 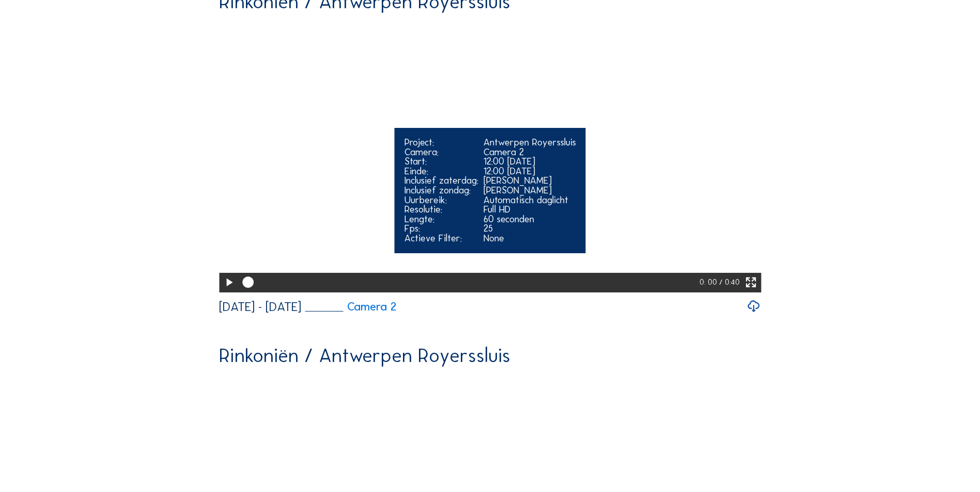 I want to click on div: Einde:, so click(x=441, y=171).